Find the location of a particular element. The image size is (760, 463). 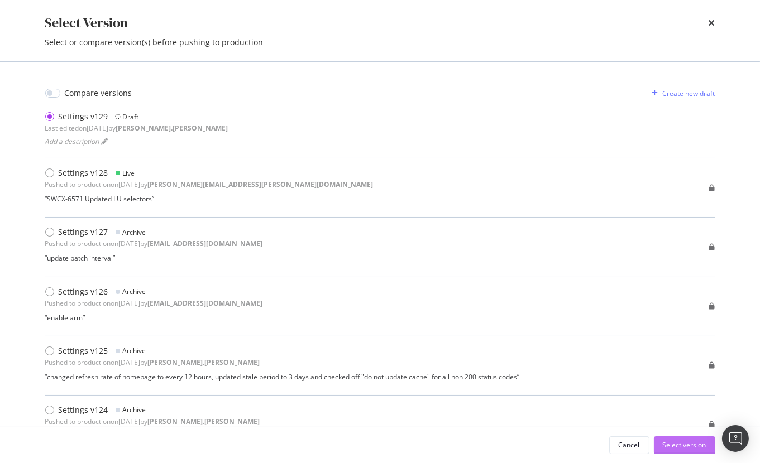

span: Add a description is located at coordinates (72, 141).